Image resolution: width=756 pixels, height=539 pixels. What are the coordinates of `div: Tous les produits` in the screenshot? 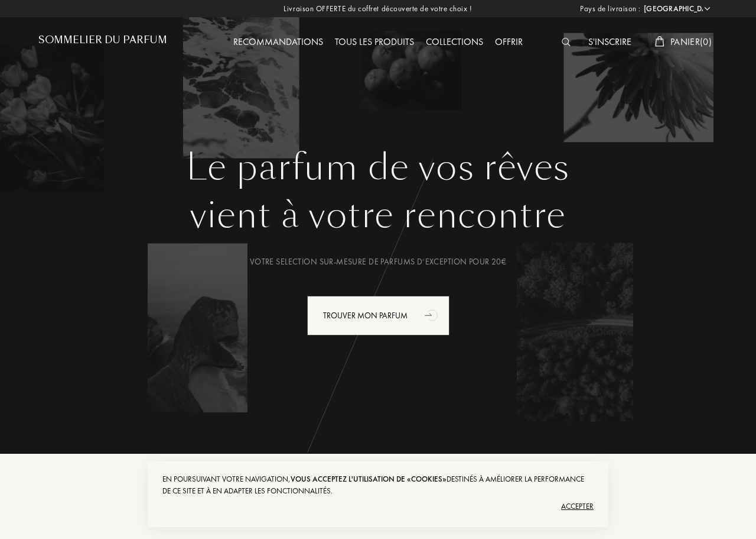 It's located at (375, 43).